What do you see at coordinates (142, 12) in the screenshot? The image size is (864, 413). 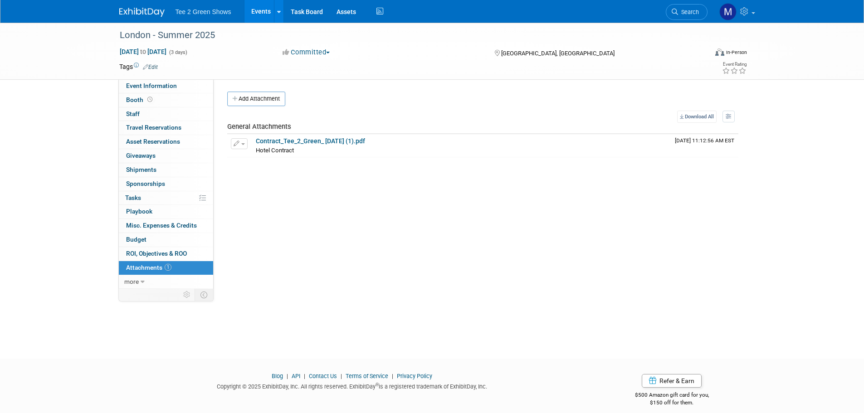 I see `img: ExhibitDay` at bounding box center [142, 12].